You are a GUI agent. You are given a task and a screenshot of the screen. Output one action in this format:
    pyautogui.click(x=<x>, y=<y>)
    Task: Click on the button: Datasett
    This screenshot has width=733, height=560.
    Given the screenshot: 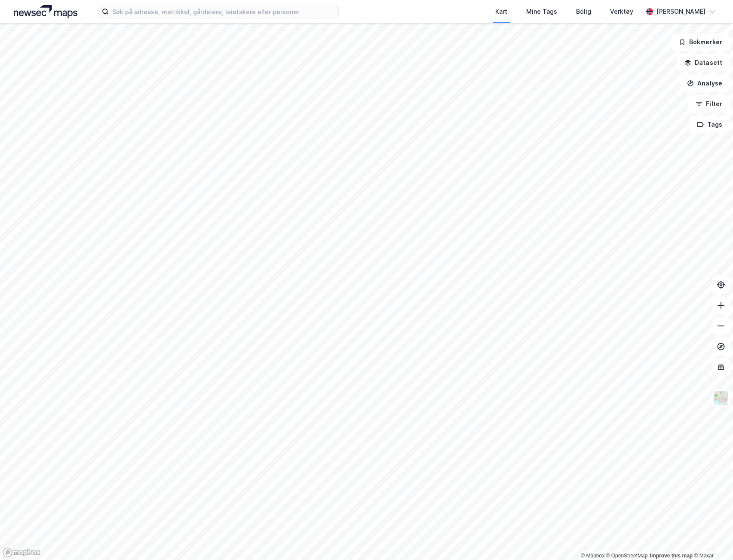 What is the action you would take?
    pyautogui.click(x=703, y=63)
    